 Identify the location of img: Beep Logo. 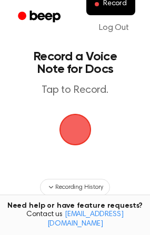
(75, 130).